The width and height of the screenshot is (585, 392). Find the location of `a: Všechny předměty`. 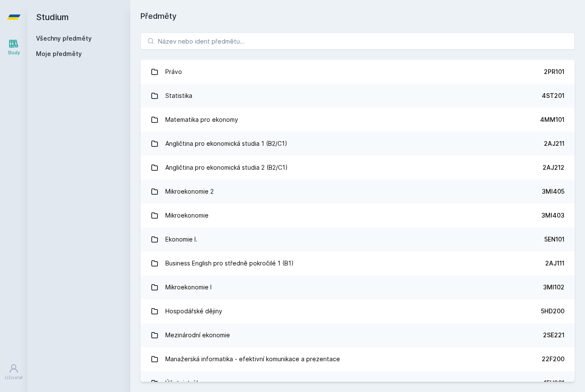

a: Všechny předměty is located at coordinates (64, 38).